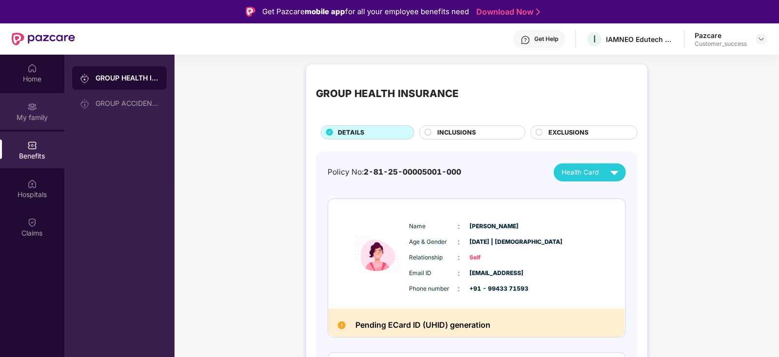 The height and width of the screenshot is (357, 779). What do you see at coordinates (434, 226) in the screenshot?
I see `span: Name` at bounding box center [434, 226].